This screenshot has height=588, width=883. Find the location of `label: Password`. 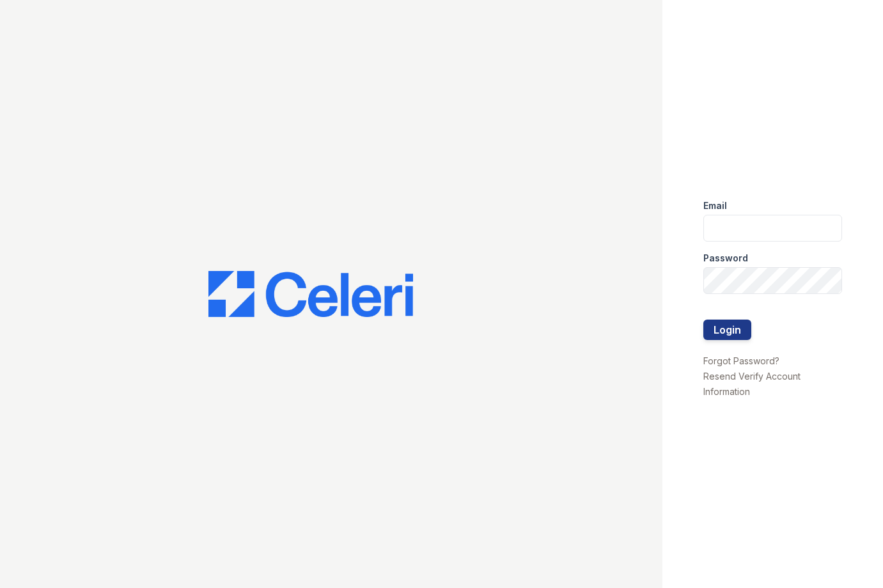

label: Password is located at coordinates (725, 258).